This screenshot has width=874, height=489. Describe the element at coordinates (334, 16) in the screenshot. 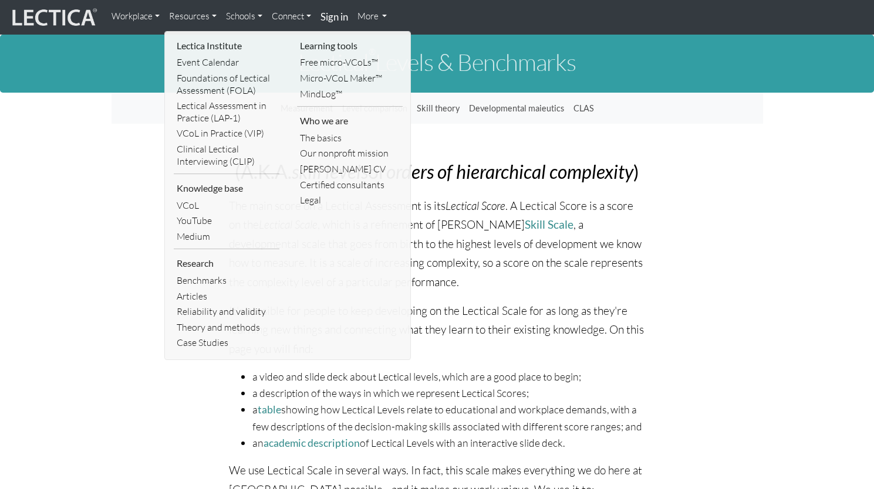

I see `strong: Sign in` at that location.